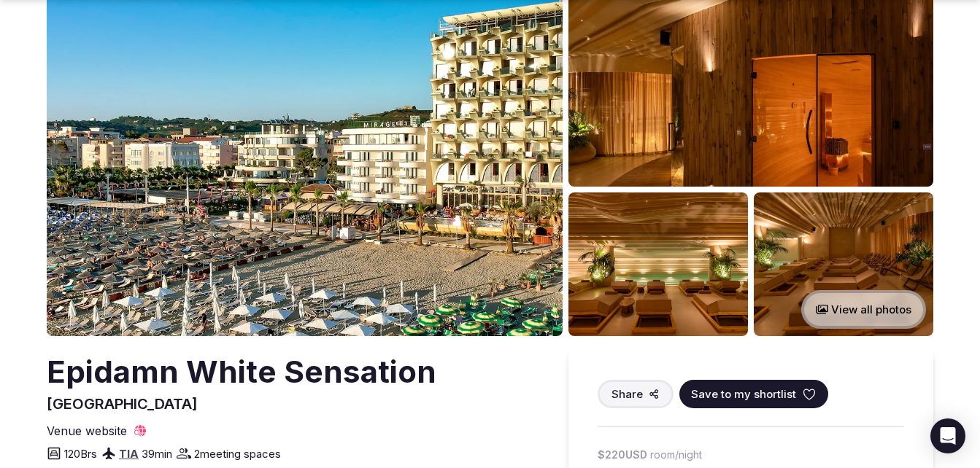 This screenshot has width=980, height=468. Describe the element at coordinates (87, 431) in the screenshot. I see `span: Venue website` at that location.